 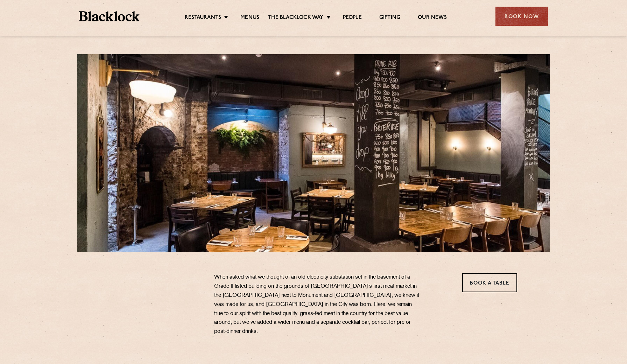 What do you see at coordinates (522, 16) in the screenshot?
I see `div: Book Now` at bounding box center [522, 16].